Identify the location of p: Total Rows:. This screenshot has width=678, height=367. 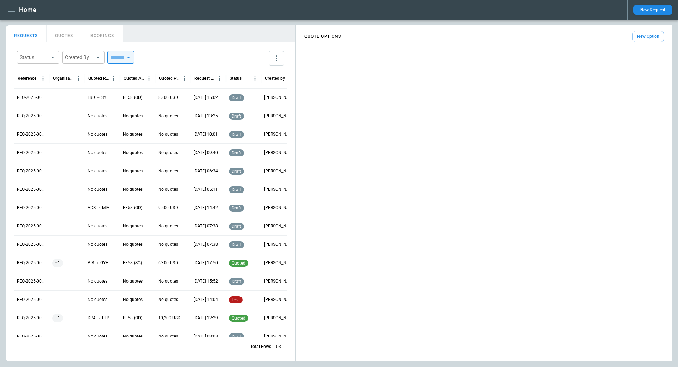
(261, 346).